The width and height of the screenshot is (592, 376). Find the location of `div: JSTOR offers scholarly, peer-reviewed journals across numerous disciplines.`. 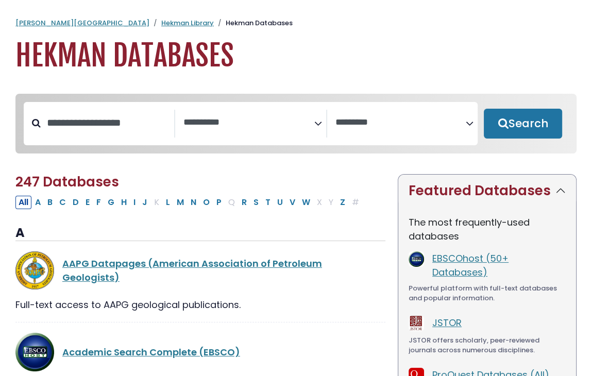

div: JSTOR offers scholarly, peer-reviewed journals across numerous disciplines. is located at coordinates (487, 345).